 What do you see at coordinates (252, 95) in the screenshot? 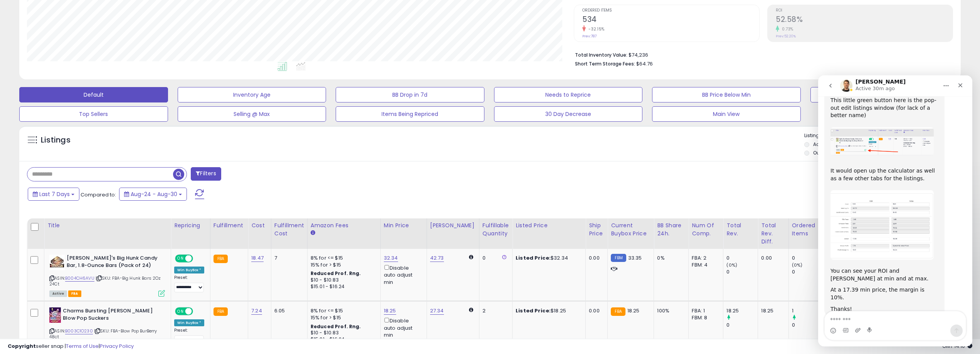
I see `button: Inventory Age` at bounding box center [252, 95].